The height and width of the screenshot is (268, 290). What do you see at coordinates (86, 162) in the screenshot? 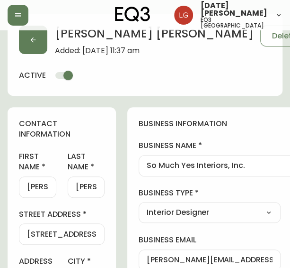
I see `label: last name` at bounding box center [86, 162].